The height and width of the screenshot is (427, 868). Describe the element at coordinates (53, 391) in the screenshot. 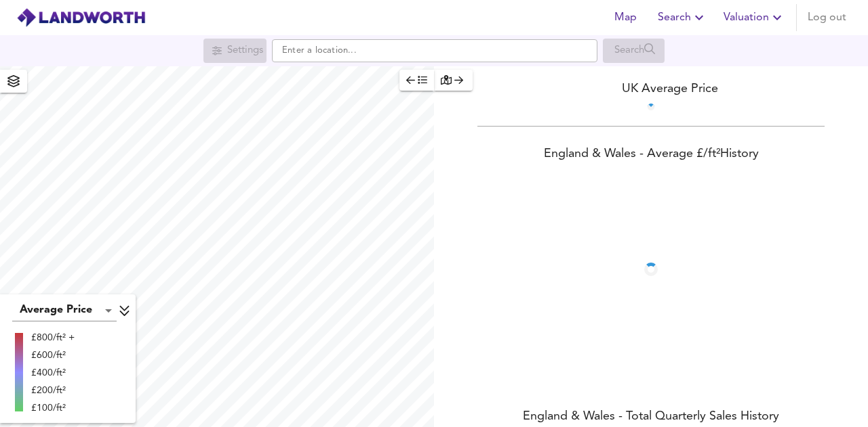

I see `div: £200/ft²` at that location.